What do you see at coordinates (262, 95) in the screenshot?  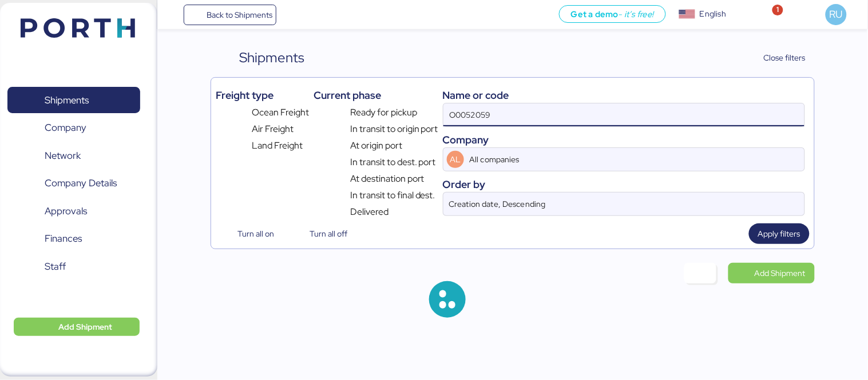 I see `div: Freight type` at bounding box center [262, 95].